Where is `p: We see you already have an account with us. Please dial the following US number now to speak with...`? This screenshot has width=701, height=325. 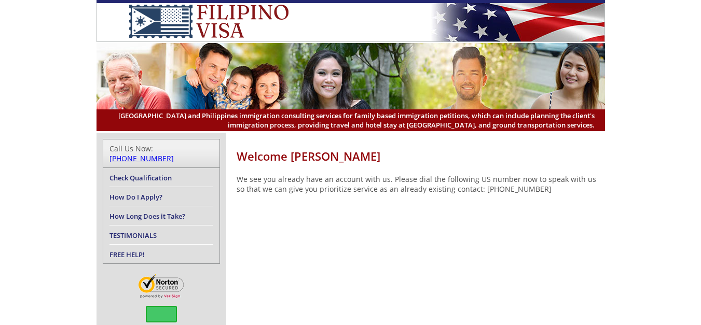
p: We see you already have an account with us. Please dial the following US number now to speak with... is located at coordinates (421, 184).